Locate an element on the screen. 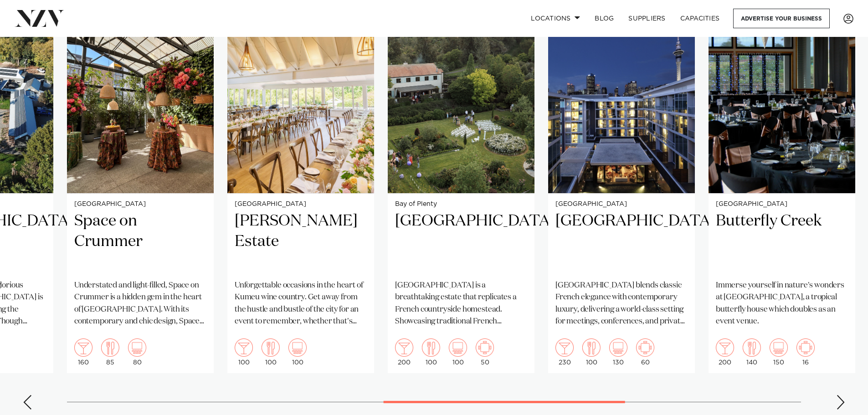  p: Unforgettable occasions in the heart of Kumeu wine country. Get away from the hustle and bustle o... is located at coordinates (300, 304).